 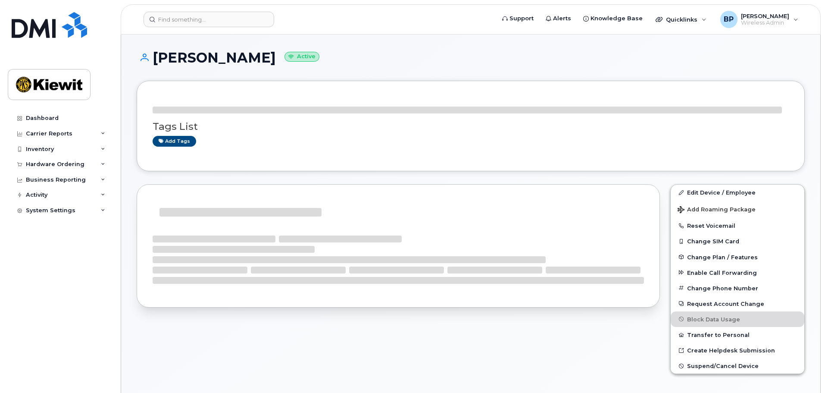 What do you see at coordinates (738, 304) in the screenshot?
I see `button: Request Account Change` at bounding box center [738, 304].